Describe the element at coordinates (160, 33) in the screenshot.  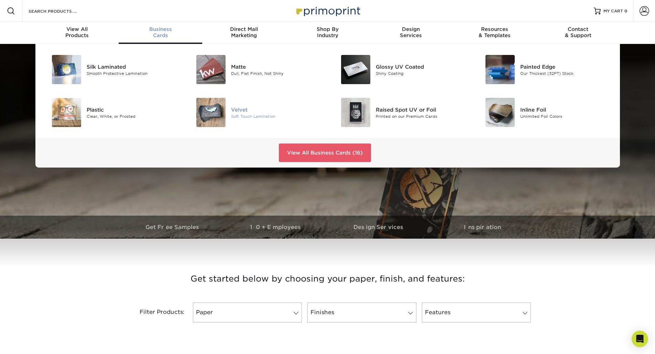
I see `a: BusinessCards` at that location.